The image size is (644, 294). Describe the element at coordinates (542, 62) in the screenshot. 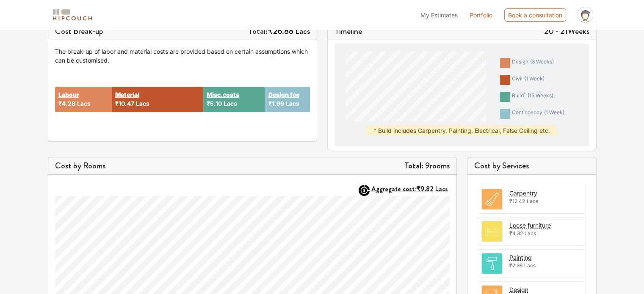

I see `span: ( 3 weeks )` at that location.